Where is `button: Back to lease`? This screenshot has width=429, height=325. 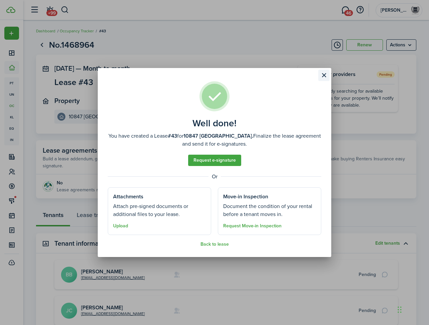
button: Back to lease is located at coordinates (215, 245).